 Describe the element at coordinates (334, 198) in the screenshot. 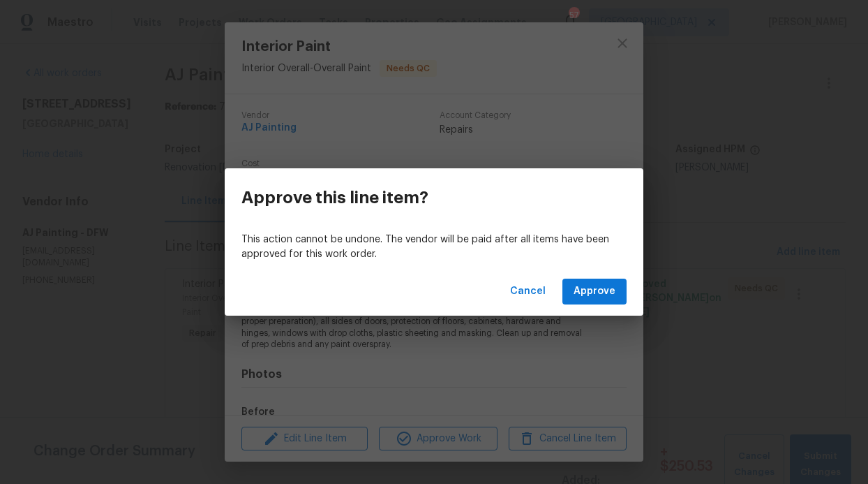

I see `h3: Approve this line item?` at that location.